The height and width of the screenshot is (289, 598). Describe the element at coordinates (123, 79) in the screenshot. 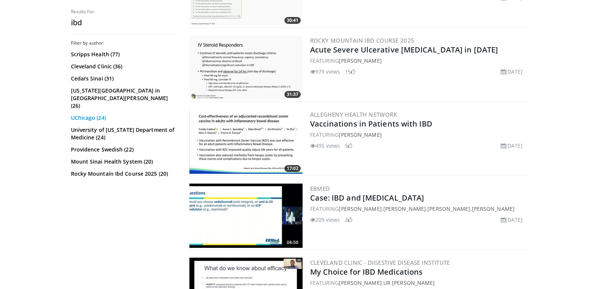

I see `a: Cedars Sinai (31)` at that location.